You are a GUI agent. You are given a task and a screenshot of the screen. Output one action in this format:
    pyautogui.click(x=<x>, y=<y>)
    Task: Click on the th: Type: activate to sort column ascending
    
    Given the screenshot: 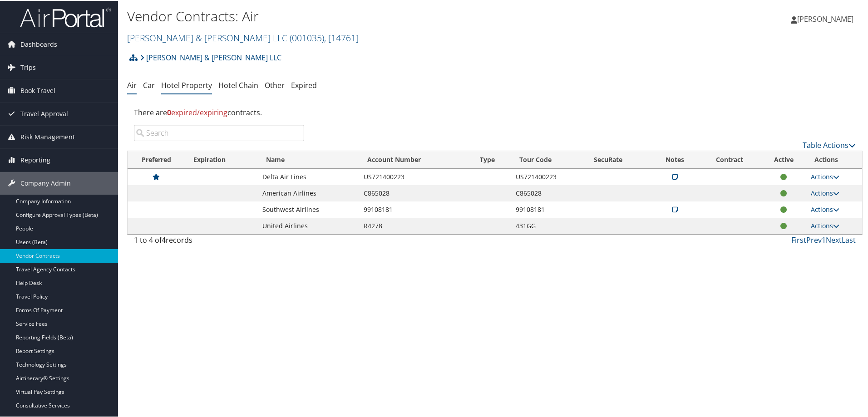 What is the action you would take?
    pyautogui.click(x=491, y=159)
    